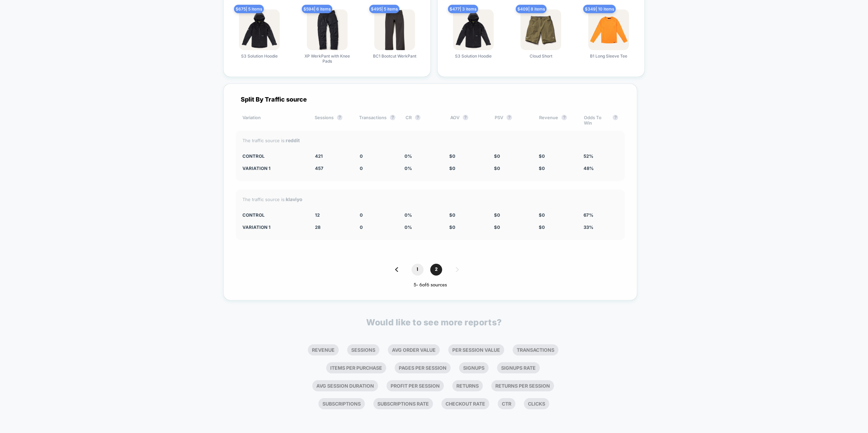  What do you see at coordinates (319, 156) in the screenshot?
I see `span: 421` at bounding box center [319, 156].